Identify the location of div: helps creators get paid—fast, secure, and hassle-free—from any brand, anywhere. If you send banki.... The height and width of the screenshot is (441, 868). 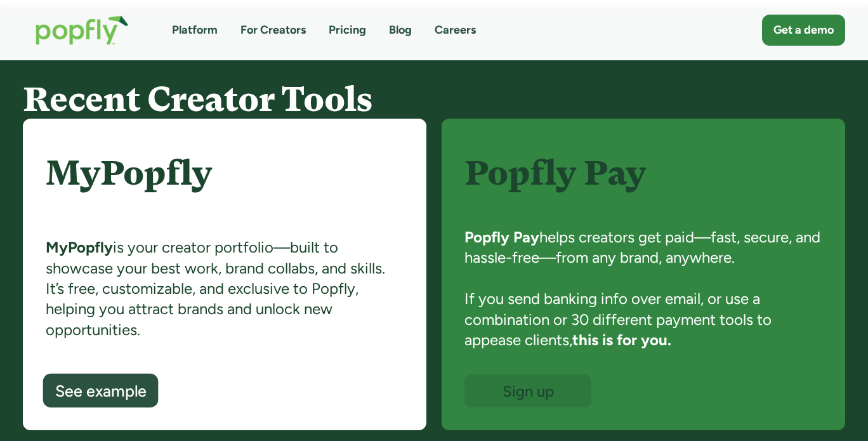
(643, 300).